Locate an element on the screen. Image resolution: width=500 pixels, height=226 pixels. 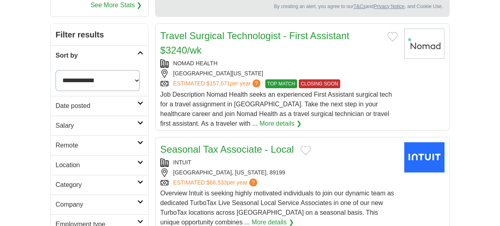
a: ESTIMATED:$66,533per year? is located at coordinates (216, 182).